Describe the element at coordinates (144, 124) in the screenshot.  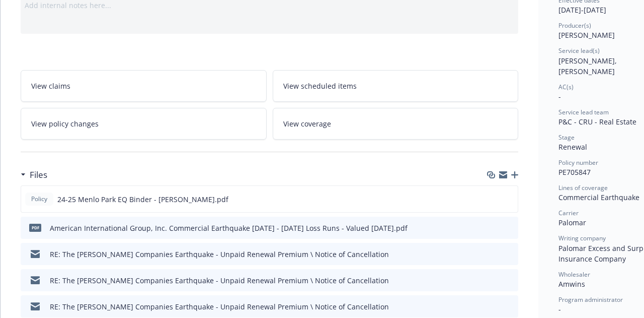
I see `a: View policy changes` at that location.